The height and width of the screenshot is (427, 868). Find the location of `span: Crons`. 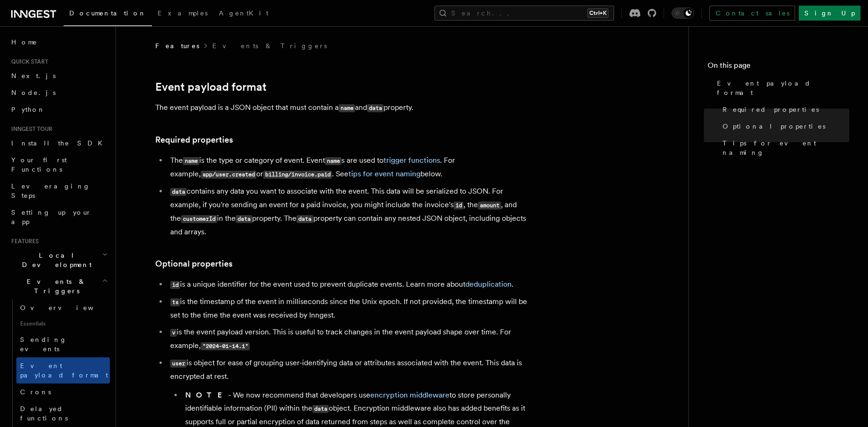

span: Crons is located at coordinates (36, 392).